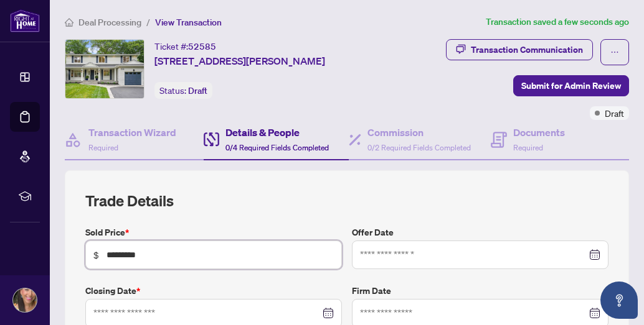 The width and height of the screenshot is (644, 325). I want to click on button: Transaction Communication, so click(520, 50).